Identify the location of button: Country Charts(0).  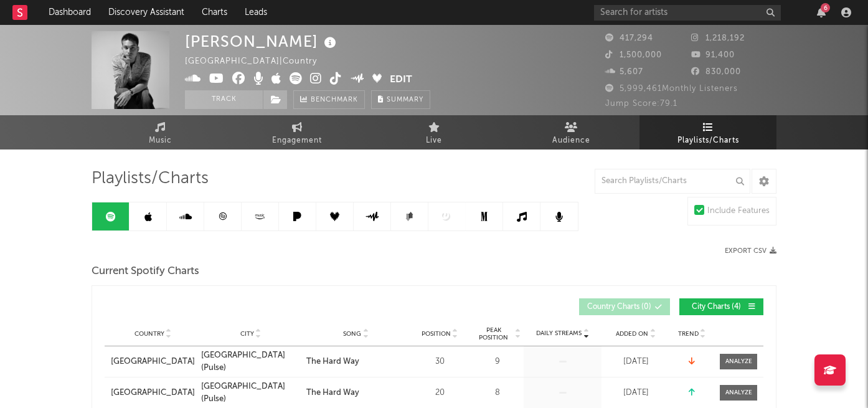
(625, 306).